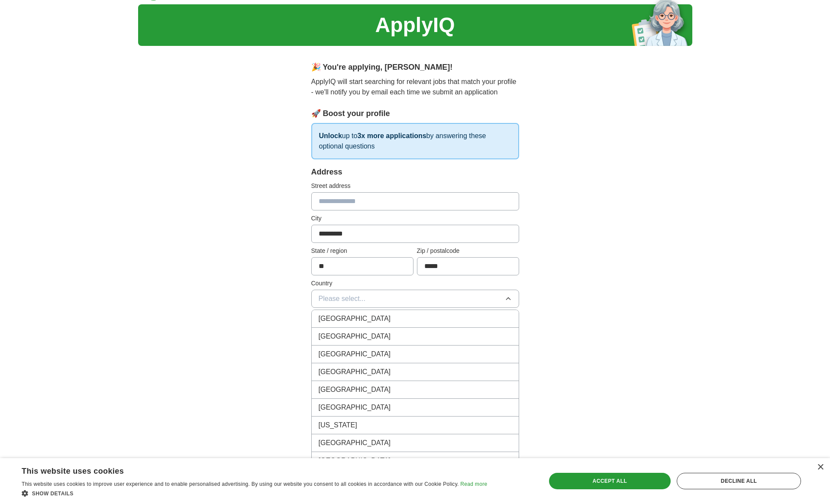  I want to click on label: State / region, so click(363, 251).